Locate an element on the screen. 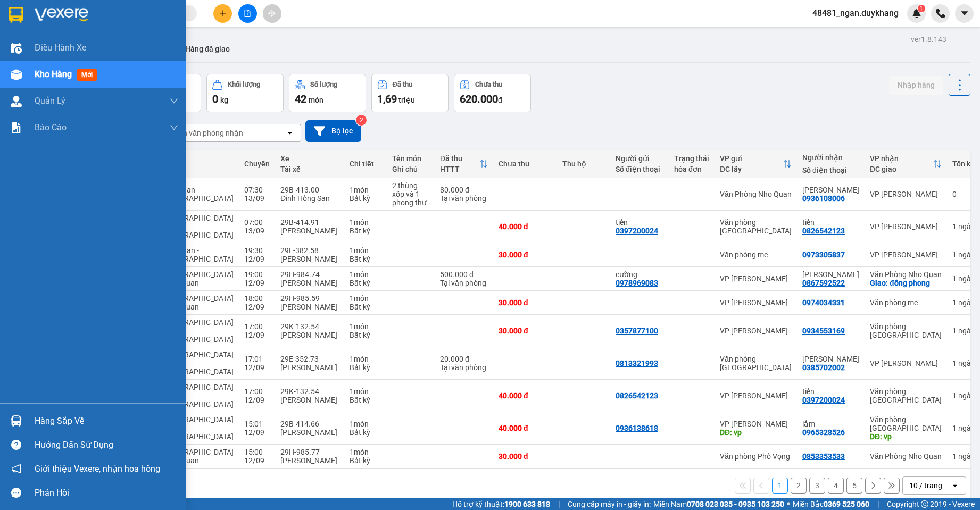  div: 17:01 is located at coordinates (257, 359).